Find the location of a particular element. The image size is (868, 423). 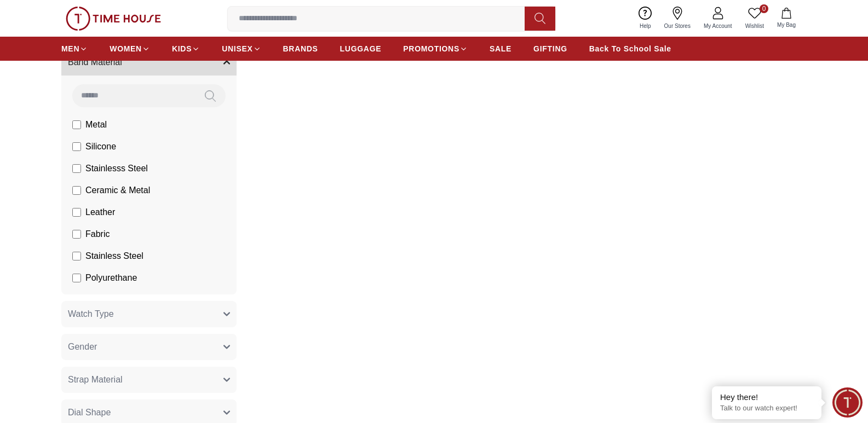

span: Dial Shape is located at coordinates (89, 413).